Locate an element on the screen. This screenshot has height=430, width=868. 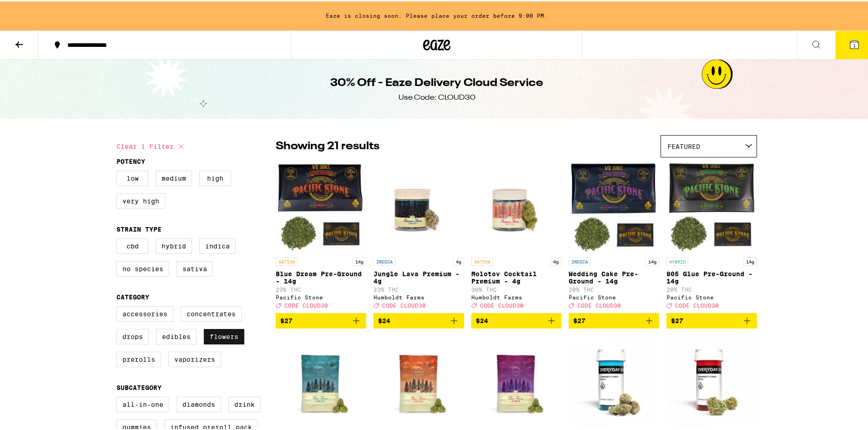
img: Humboldt Farms - Jungle Lava Premium - 4g is located at coordinates (418, 206).